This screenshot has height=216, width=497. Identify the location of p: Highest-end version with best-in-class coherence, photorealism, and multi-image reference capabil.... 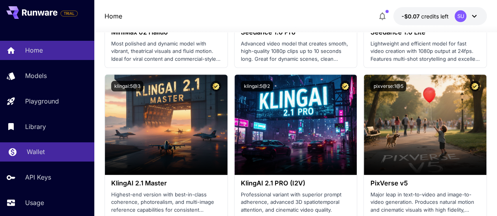
(166, 203).